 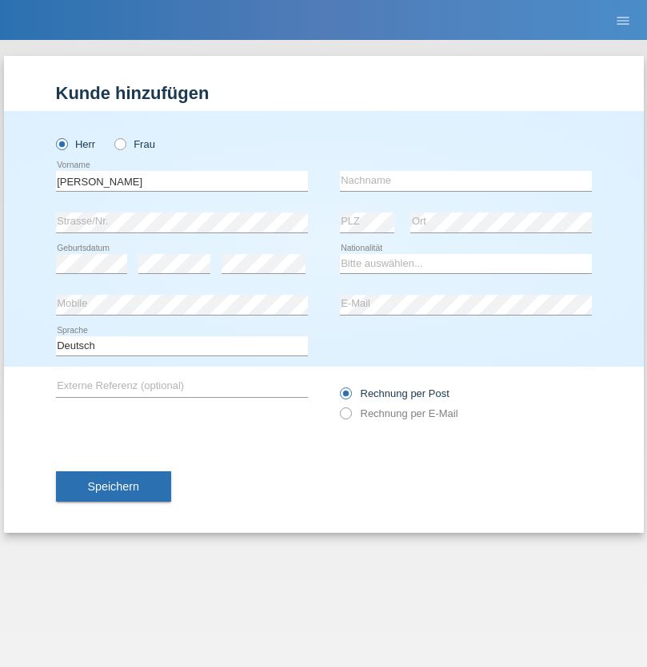 I want to click on input: Frau, so click(x=119, y=143).